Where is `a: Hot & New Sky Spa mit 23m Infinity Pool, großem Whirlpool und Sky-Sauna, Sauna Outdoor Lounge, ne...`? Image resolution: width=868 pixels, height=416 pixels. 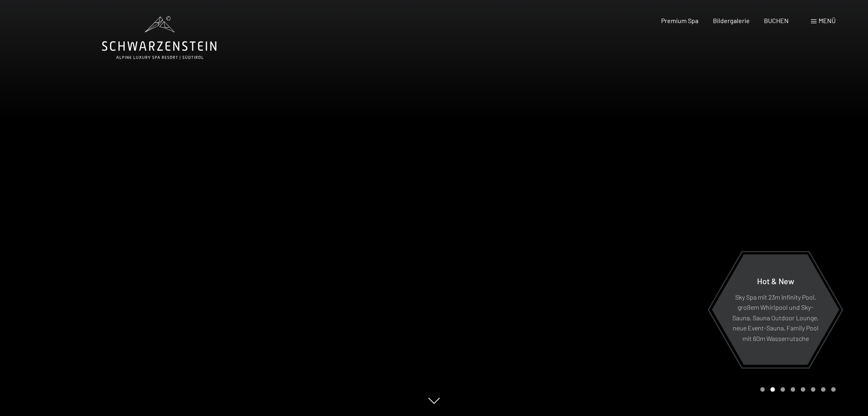 a: Hot & New Sky Spa mit 23m Infinity Pool, großem Whirlpool und Sky-Sauna, Sauna Outdoor Lounge, ne... is located at coordinates (775, 309).